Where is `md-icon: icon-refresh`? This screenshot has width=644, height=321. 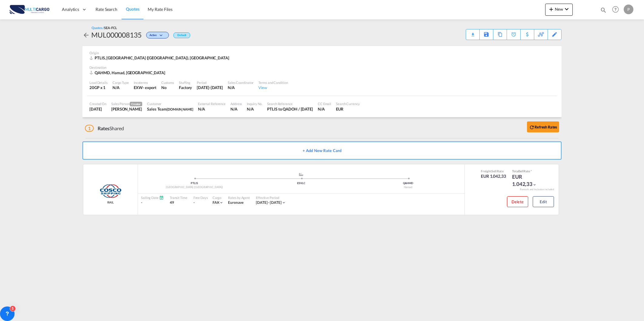 md-icon: icon-refresh is located at coordinates (532, 127).